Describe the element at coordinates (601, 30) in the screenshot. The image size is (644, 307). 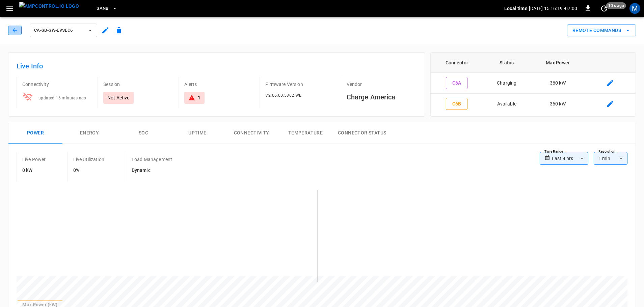
I see `div: remote commands options` at that location.